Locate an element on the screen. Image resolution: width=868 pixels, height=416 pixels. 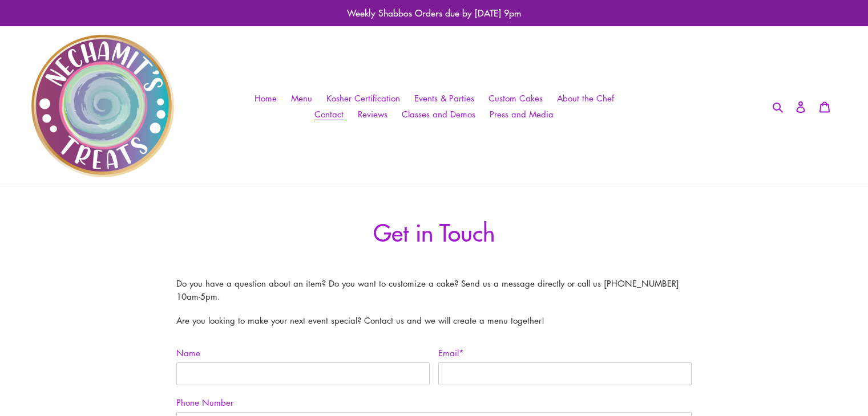
span: Events & Parties is located at coordinates (444, 98).